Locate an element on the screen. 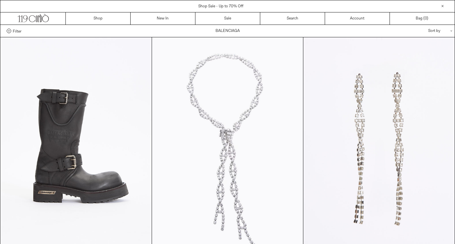 The image size is (455, 244). a: Shop Sale - Up to 70% Off is located at coordinates (221, 6).